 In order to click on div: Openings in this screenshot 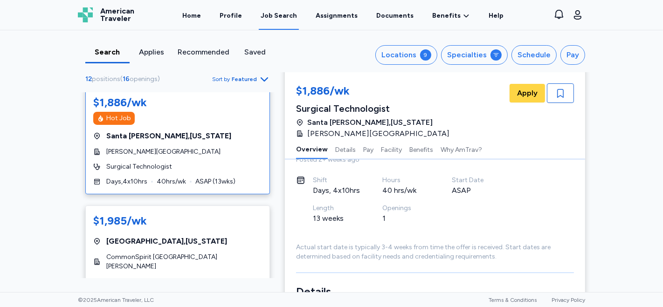, I will do `click(406, 208)`.